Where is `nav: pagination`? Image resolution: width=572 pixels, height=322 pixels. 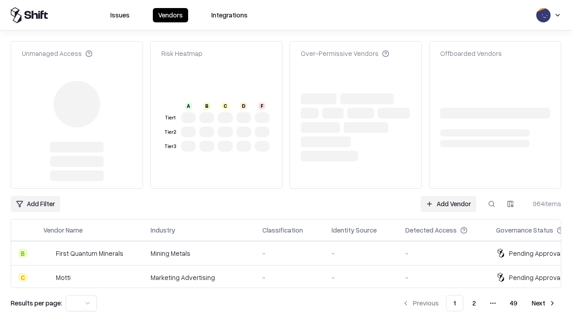 nav: pagination is located at coordinates (479, 303).